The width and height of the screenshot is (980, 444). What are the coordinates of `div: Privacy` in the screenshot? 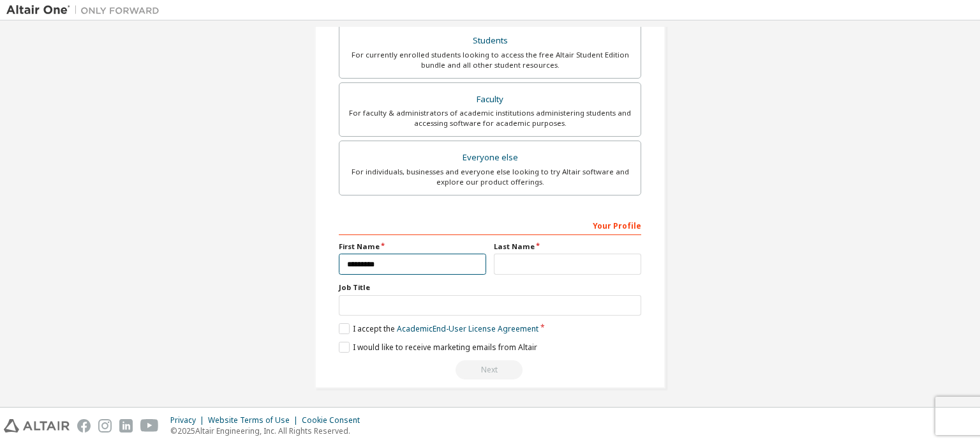 It's located at (189, 420).